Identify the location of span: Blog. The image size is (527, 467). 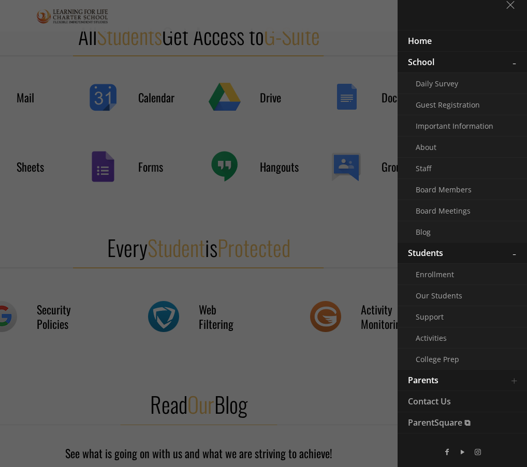
(423, 232).